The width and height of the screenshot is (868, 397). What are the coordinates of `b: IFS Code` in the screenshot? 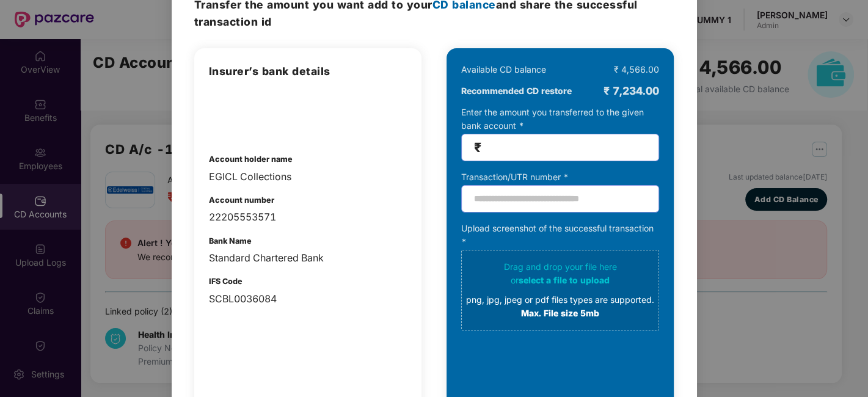 It's located at (226, 282).